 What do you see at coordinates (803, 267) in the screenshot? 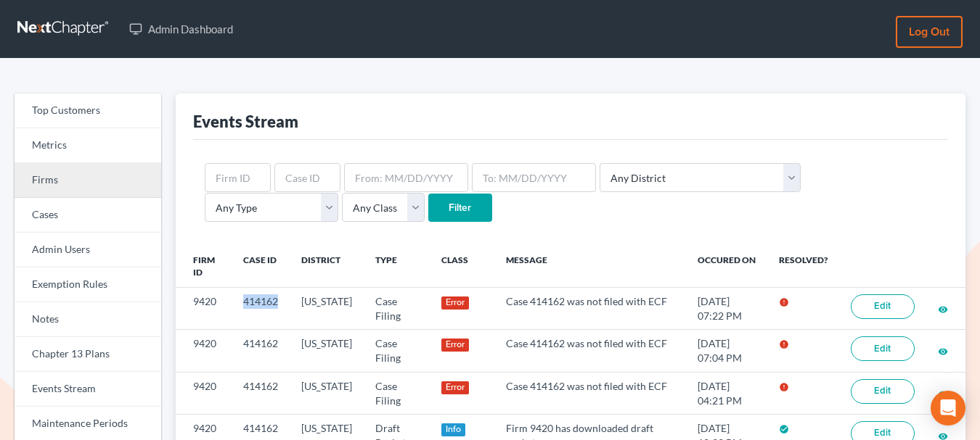
I see `th: Resolved?` at bounding box center [803, 267].